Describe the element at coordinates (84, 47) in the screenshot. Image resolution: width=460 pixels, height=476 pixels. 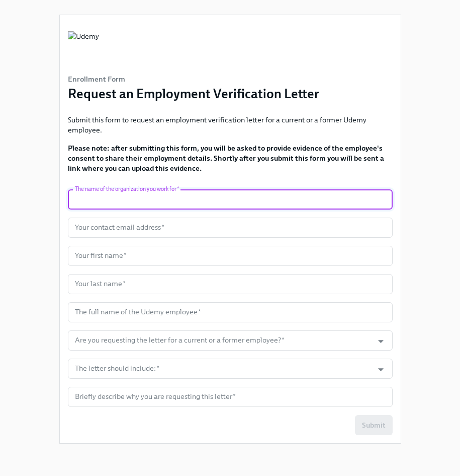
I see `img: Udemy` at that location.